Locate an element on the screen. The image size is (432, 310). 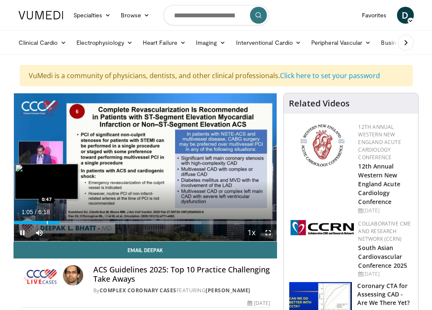
button: Playback Rate is located at coordinates (252, 233).